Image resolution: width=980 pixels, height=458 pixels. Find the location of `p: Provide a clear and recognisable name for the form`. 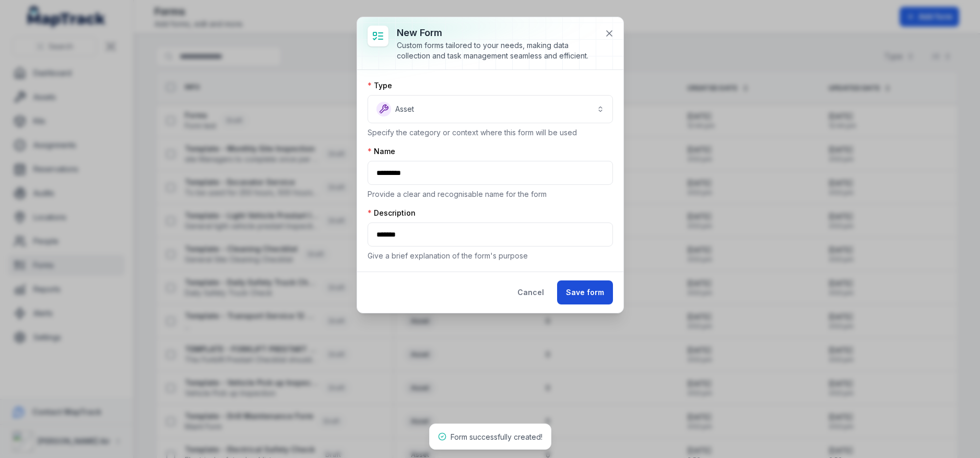

p: Provide a clear and recognisable name for the form is located at coordinates (490, 194).